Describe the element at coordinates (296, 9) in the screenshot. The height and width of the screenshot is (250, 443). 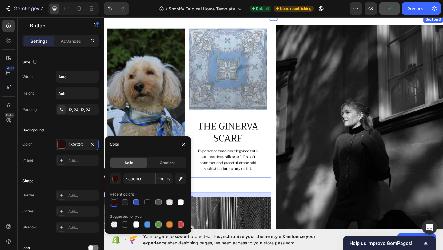
I see `span: Need republishing` at that location.